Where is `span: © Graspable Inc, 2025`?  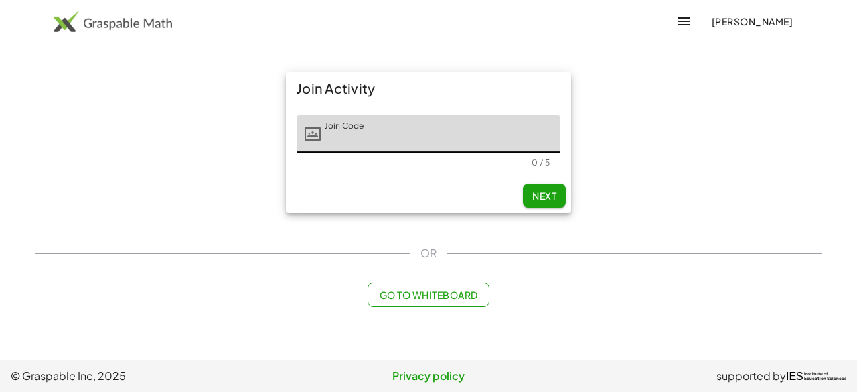
span: © Graspable Inc, 2025 is located at coordinates (150, 376).